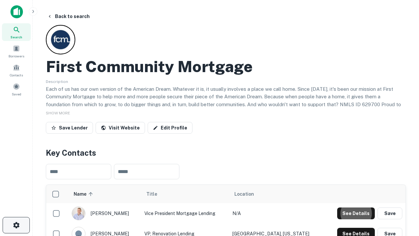 Image resolution: width=419 pixels, height=236 pixels. What do you see at coordinates (16, 94) in the screenshot?
I see `span: Saved` at bounding box center [16, 94].